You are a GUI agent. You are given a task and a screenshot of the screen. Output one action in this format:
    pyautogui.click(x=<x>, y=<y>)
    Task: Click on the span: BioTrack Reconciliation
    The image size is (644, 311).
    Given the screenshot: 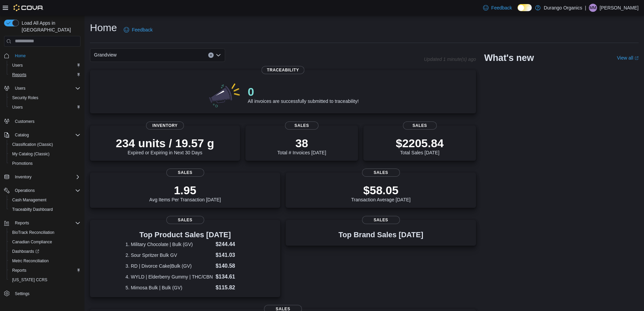 What is the action you would take?
    pyautogui.click(x=45, y=232)
    